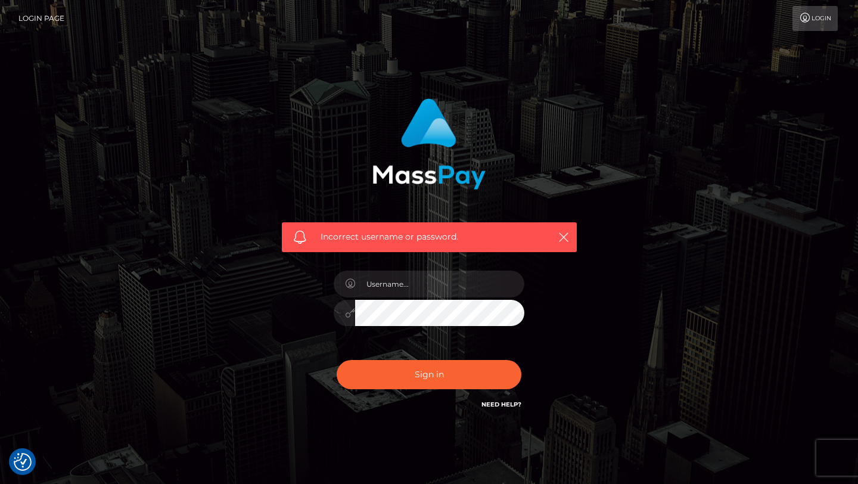  I want to click on a: Login Page, so click(41, 18).